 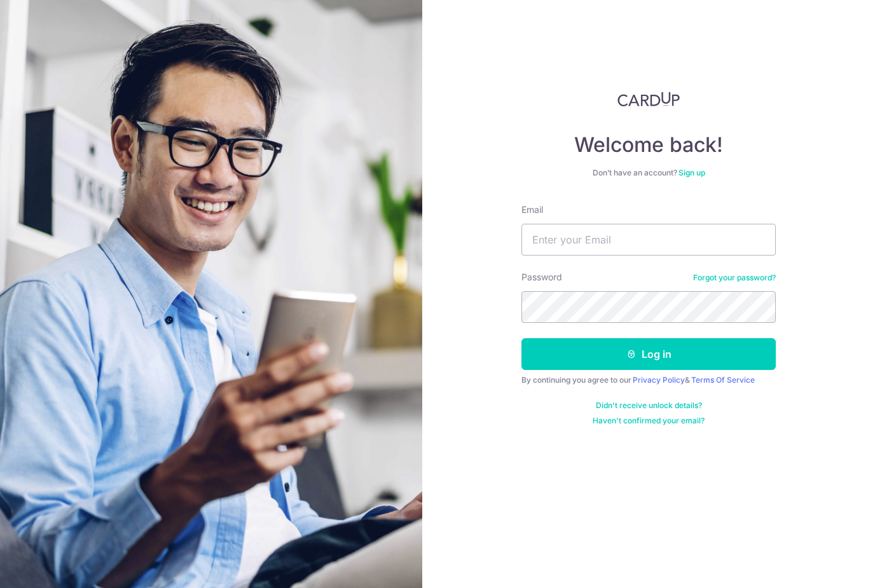 What do you see at coordinates (648, 380) in the screenshot?
I see `div: By continuing you agree to our &` at bounding box center [648, 380].